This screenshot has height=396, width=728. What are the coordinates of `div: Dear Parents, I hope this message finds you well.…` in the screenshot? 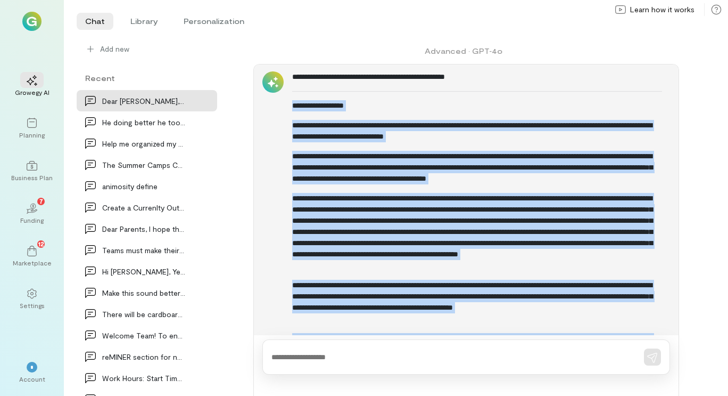 It's located at (144, 228).